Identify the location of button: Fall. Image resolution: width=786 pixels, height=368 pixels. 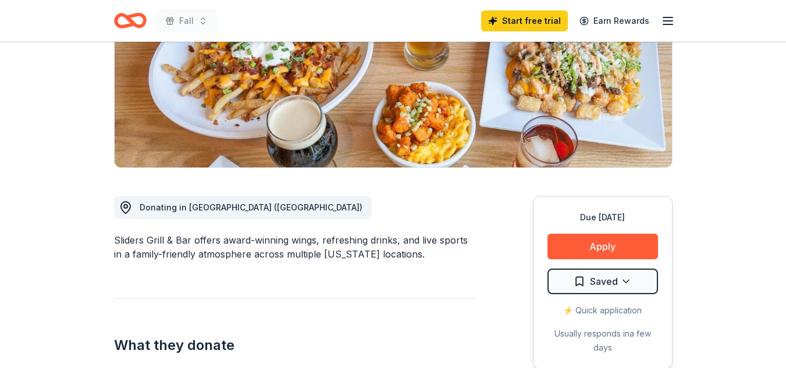
(186, 21).